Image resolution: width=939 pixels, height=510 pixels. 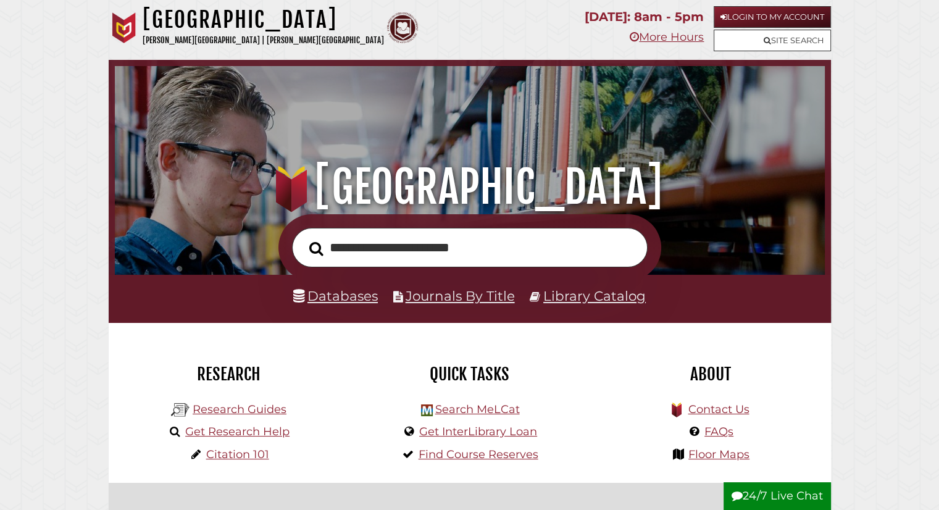 What do you see at coordinates (335, 296) in the screenshot?
I see `a: Databases` at bounding box center [335, 296].